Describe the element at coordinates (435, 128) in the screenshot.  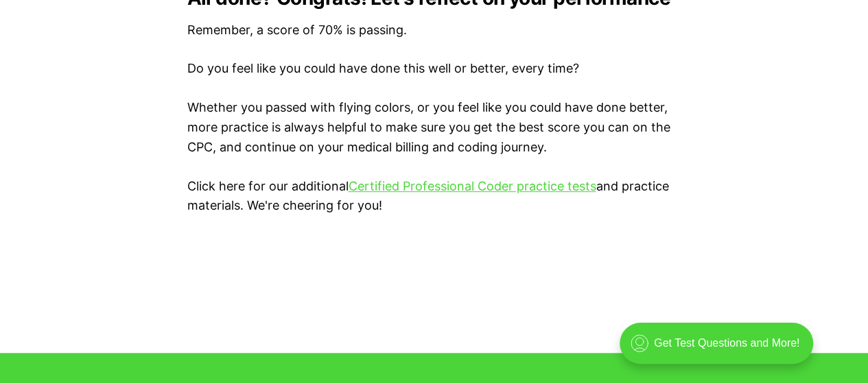
I see `p: Whether you passed with flying colors, or you feel like you could have done better, more practice...` at that location.